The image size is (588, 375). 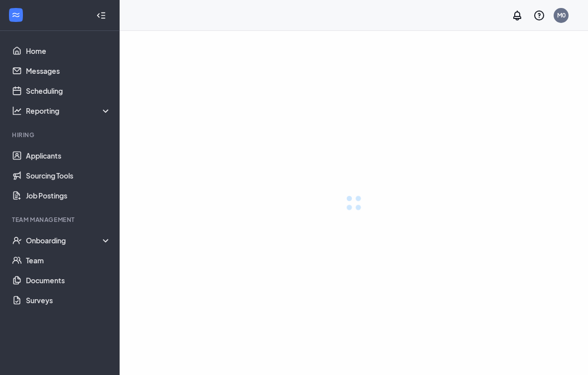 What do you see at coordinates (518, 16) in the screenshot?
I see `svg: Notifications` at bounding box center [518, 16].